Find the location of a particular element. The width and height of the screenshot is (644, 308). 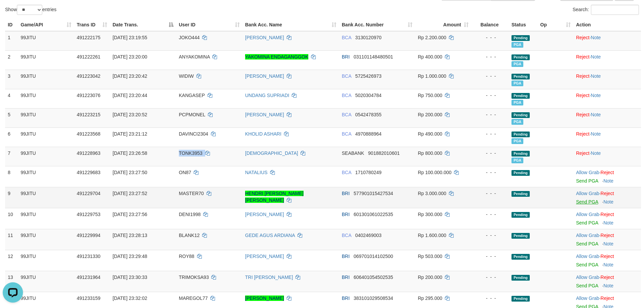

span: Copy 601301061022535 to clipboard is located at coordinates (373, 214).